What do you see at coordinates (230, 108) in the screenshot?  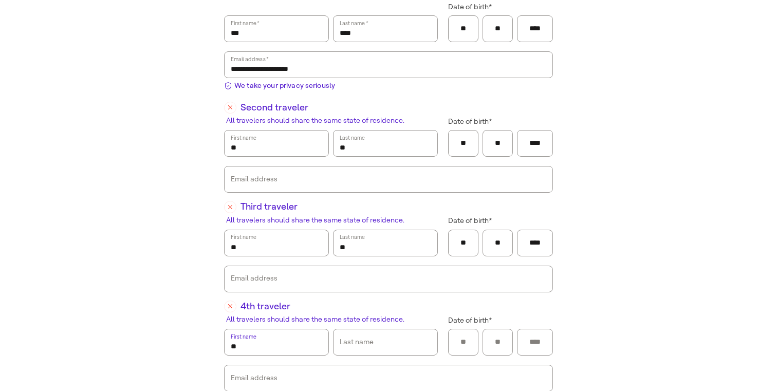 I see `button: Second travelerAll travelers should share the same state of residence.` at bounding box center [230, 108].